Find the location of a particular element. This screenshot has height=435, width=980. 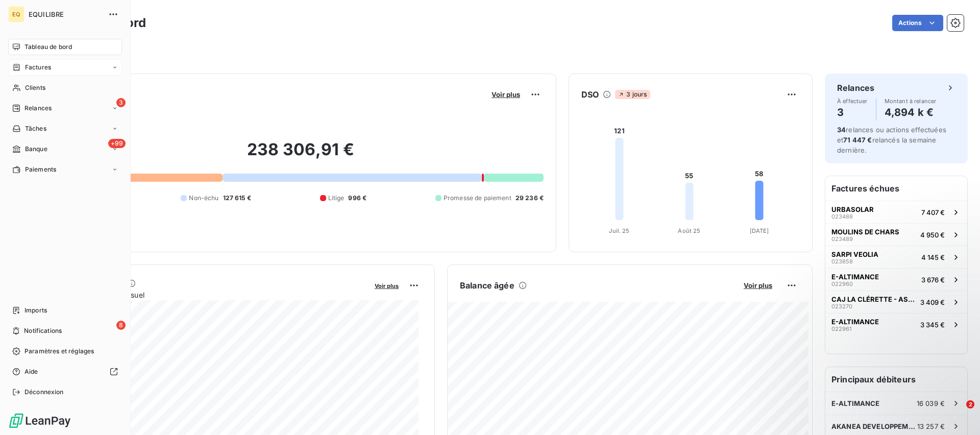

span: Litige is located at coordinates (336, 198).